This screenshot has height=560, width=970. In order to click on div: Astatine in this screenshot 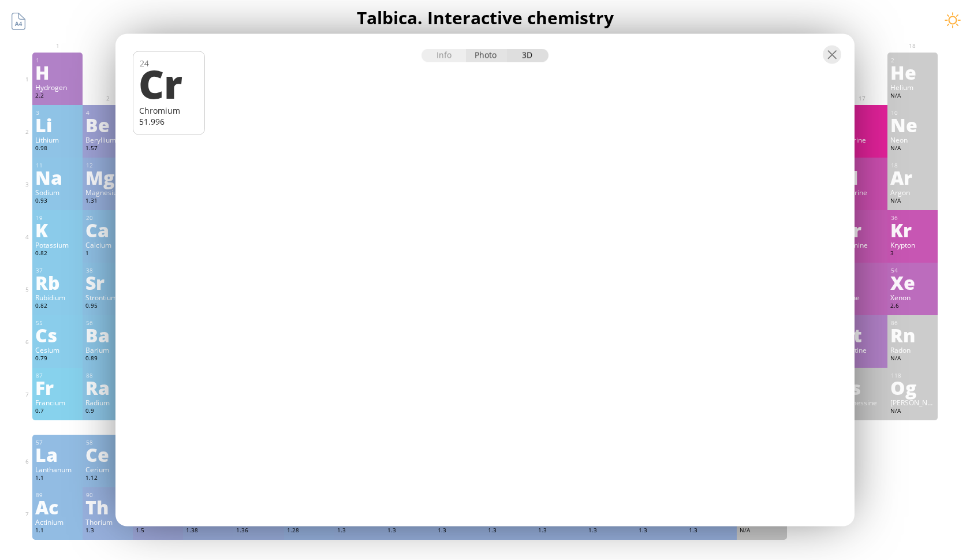, I will do `click(862, 350)`.